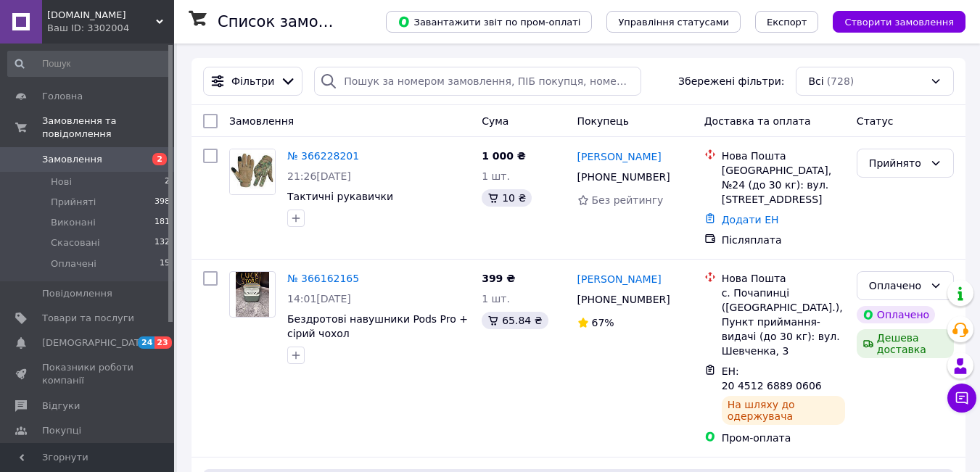 The image size is (980, 472). What do you see at coordinates (161, 202) in the screenshot?
I see `span: 398` at bounding box center [161, 202].